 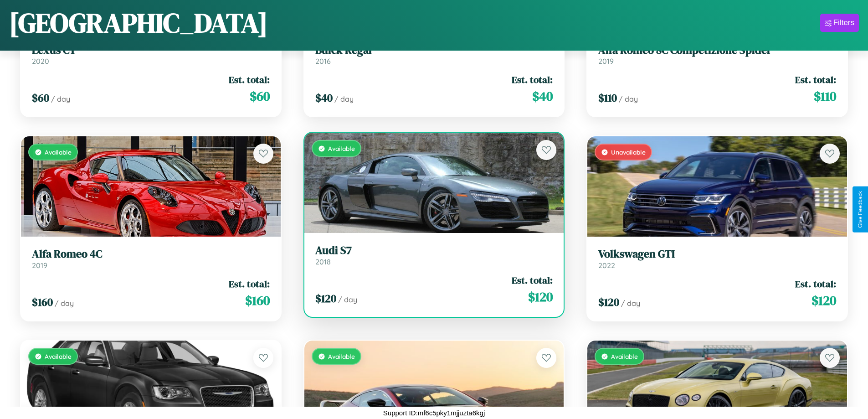 What do you see at coordinates (717, 50) in the screenshot?
I see `h3: Alfa Romeo 8C Competizione Spider` at bounding box center [717, 50].